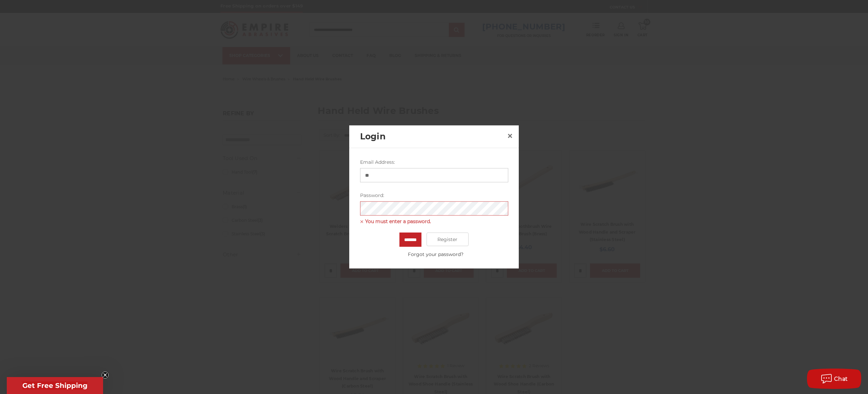  Describe the element at coordinates (55, 385) in the screenshot. I see `span: Get Free Shipping` at that location.